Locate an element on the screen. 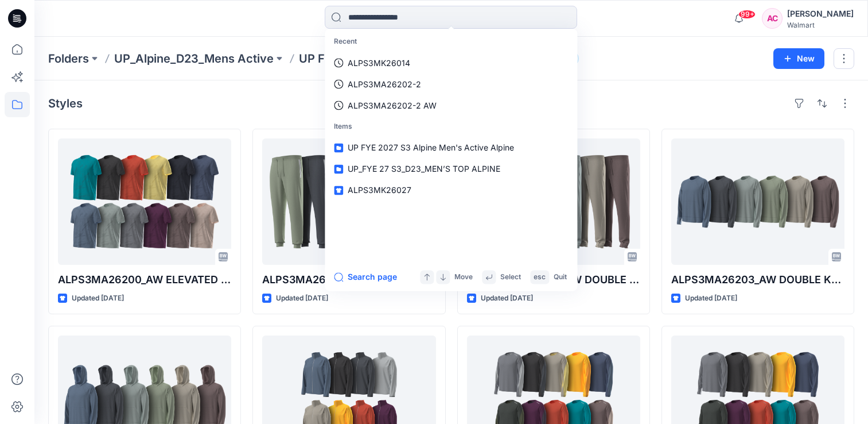  p: Move is located at coordinates (464, 276).